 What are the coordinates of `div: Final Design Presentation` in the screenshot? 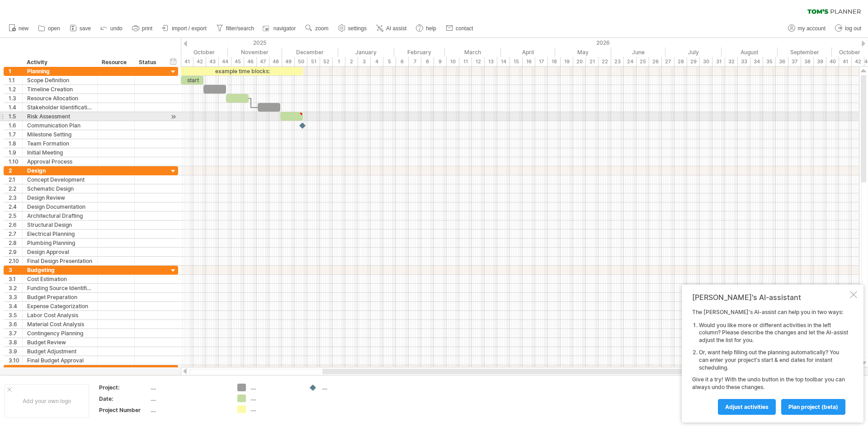 It's located at (60, 261).